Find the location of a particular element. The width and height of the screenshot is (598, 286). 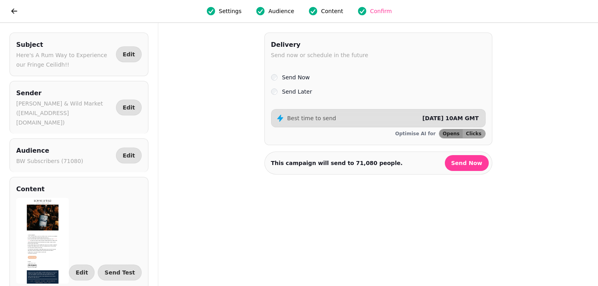

button: Opens is located at coordinates (451, 133).